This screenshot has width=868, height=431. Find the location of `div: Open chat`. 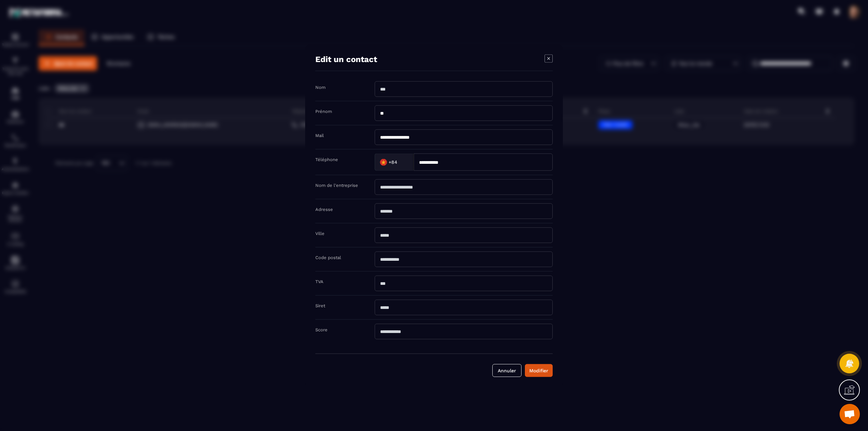

div: Open chat is located at coordinates (850, 414).